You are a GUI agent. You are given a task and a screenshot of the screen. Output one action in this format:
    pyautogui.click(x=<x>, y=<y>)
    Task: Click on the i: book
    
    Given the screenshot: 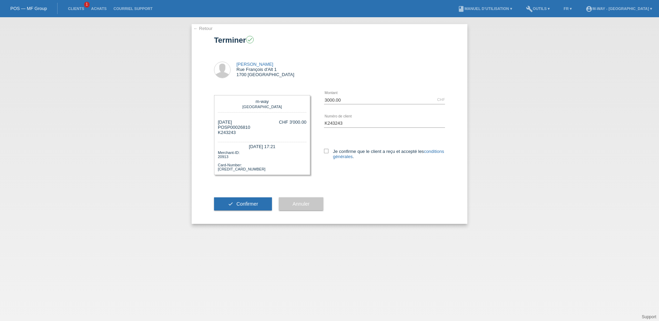 What is the action you would take?
    pyautogui.click(x=461, y=9)
    